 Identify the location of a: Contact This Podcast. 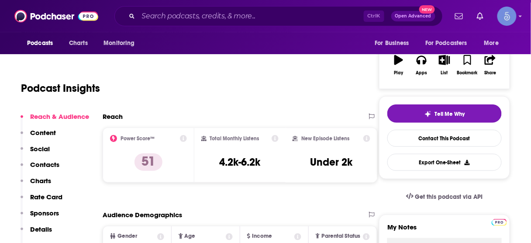
(444, 138).